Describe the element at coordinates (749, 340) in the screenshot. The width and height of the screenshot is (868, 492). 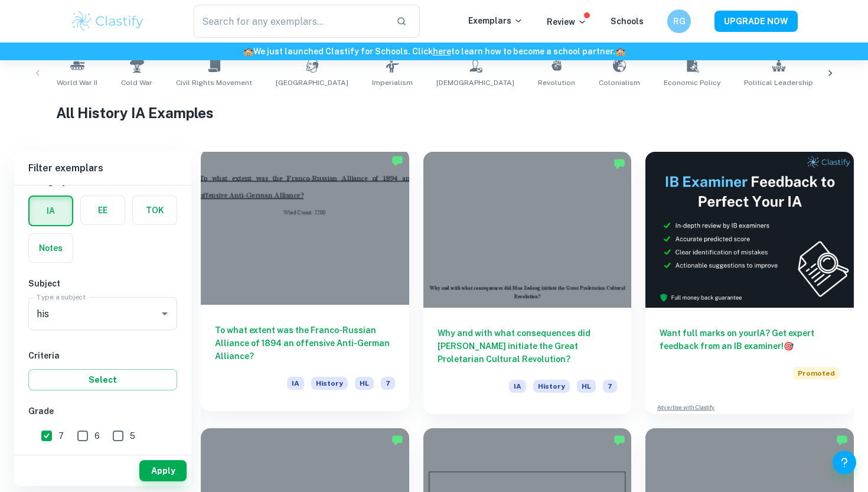
I see `h6: Want full marks on your IA ? Get expert feedback from an IB examiner!` at that location.